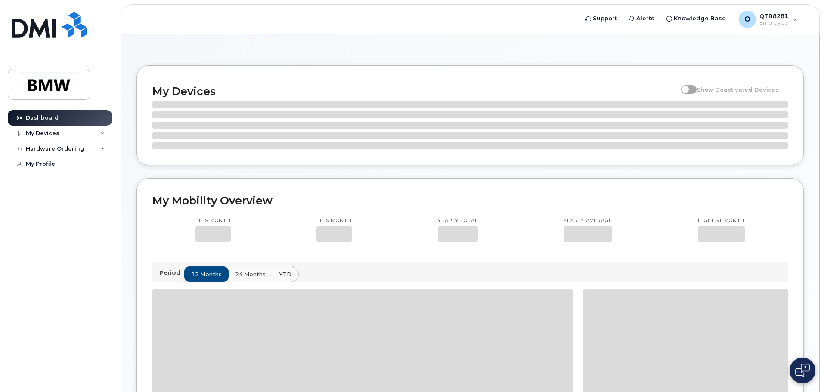 The height and width of the screenshot is (392, 824). What do you see at coordinates (458, 221) in the screenshot?
I see `p: Yearly total` at bounding box center [458, 221].